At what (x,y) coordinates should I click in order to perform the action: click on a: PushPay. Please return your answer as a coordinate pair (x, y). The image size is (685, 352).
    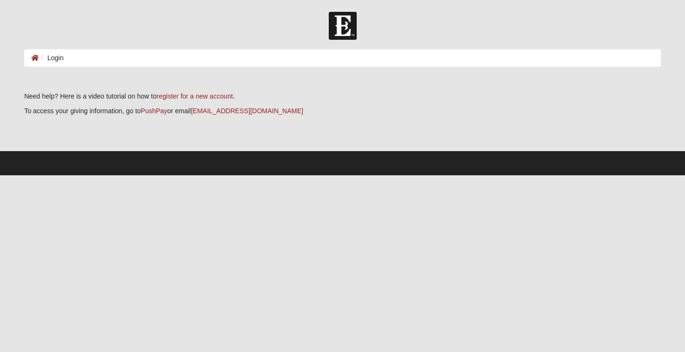
    Looking at the image, I should click on (154, 111).